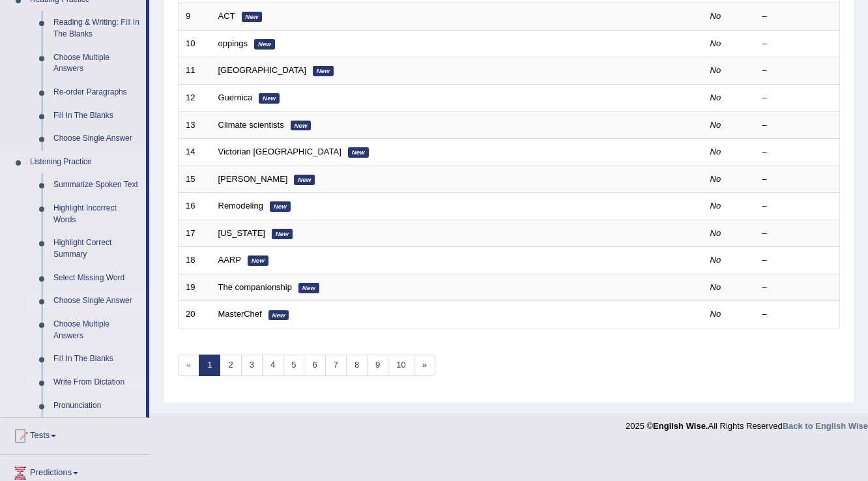  What do you see at coordinates (97, 93) in the screenshot?
I see `a: Re-order Paragraphs` at bounding box center [97, 93].